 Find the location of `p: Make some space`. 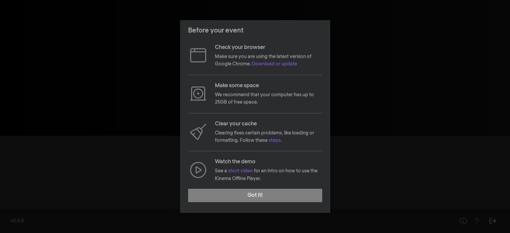

p: Make some space is located at coordinates (268, 86).